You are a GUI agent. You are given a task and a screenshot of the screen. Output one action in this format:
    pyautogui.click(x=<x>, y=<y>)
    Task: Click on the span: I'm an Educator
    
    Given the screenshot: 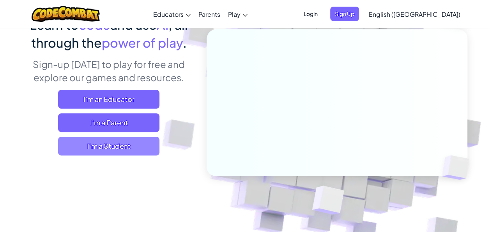 What is the action you would take?
    pyautogui.click(x=109, y=99)
    